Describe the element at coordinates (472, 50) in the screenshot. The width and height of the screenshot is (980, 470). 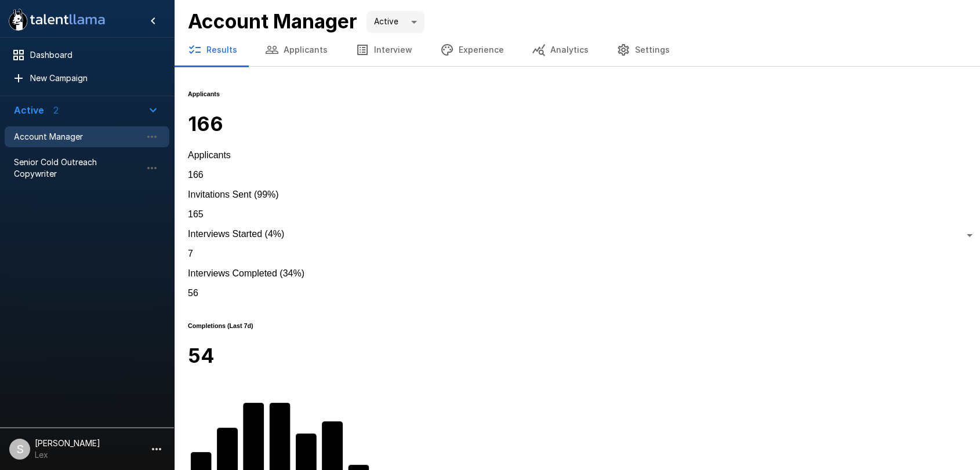
I see `button: Experience` at that location.